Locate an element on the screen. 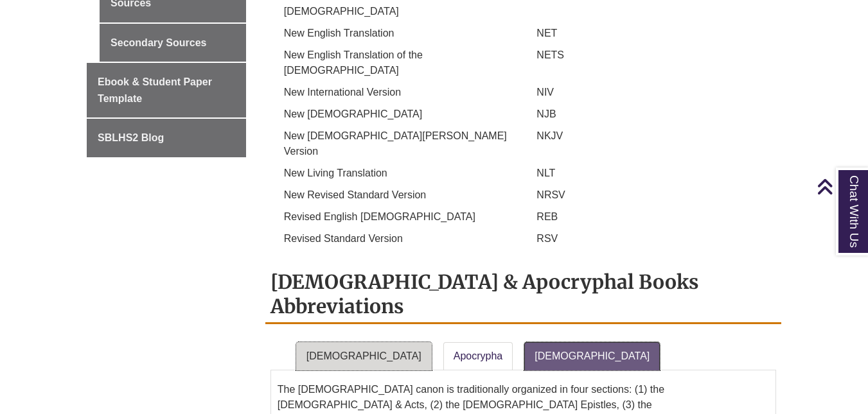 This screenshot has width=868, height=414. p: New Living Translation is located at coordinates (397, 173).